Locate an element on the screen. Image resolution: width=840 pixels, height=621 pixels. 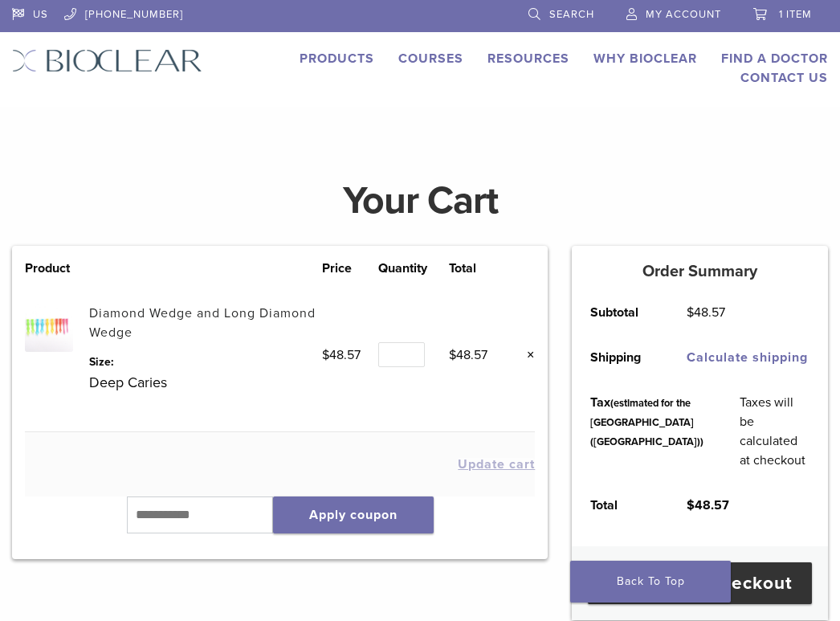
a: Find A Doctor is located at coordinates (775, 59).